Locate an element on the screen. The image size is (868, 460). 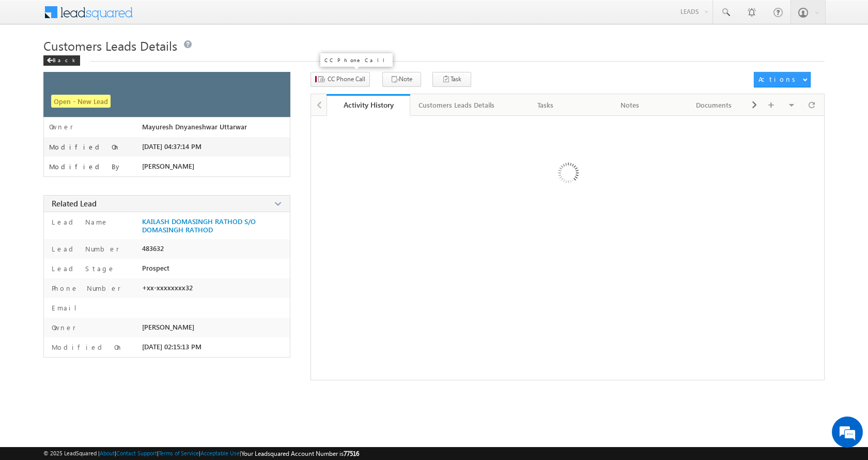
span: Mayuresh Dnyaneshwar Uttarwar is located at coordinates (194, 127).